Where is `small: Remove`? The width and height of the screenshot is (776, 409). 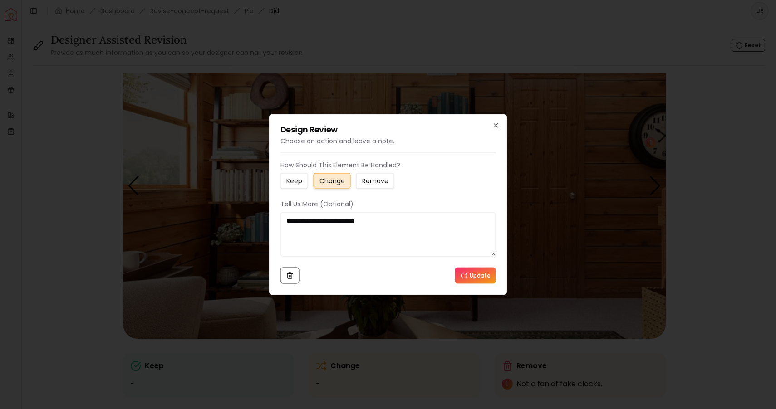
small: Remove is located at coordinates (375, 181).